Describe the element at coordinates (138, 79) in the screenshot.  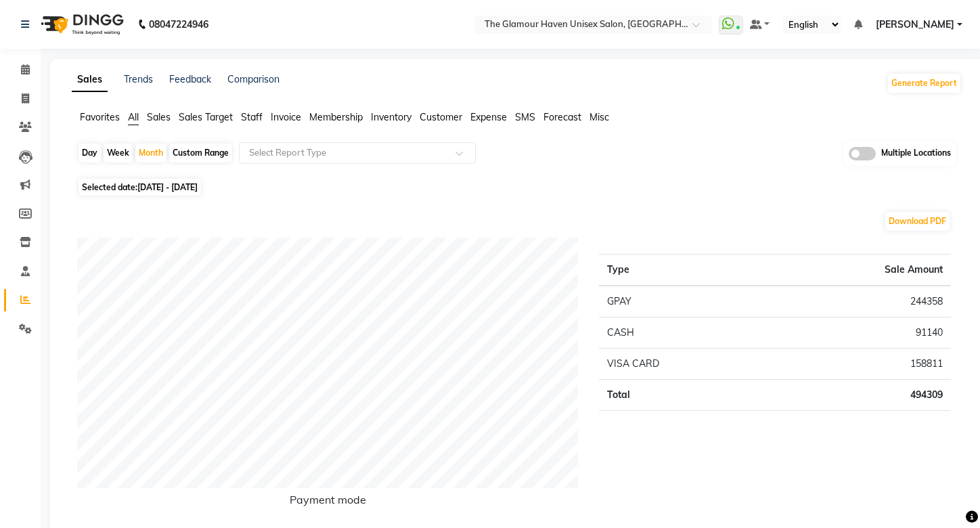
I see `a: Trends` at that location.